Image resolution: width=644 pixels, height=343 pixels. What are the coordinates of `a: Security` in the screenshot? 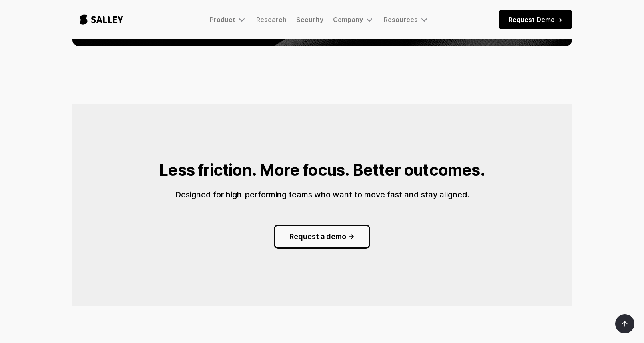 It's located at (310, 20).